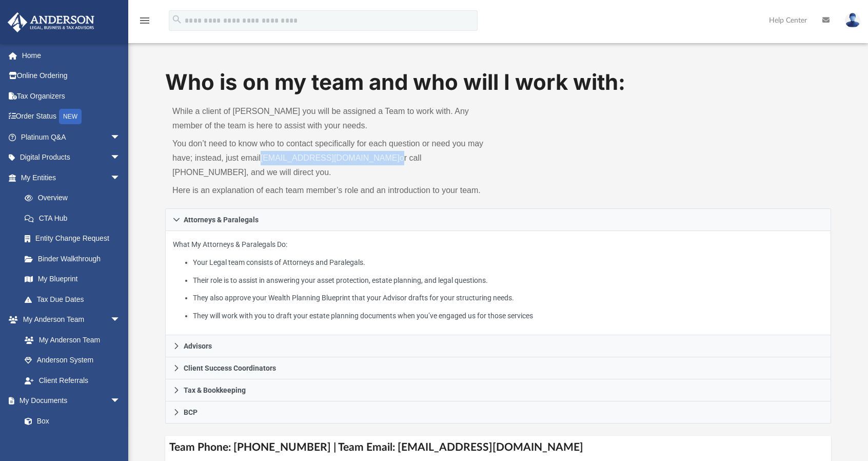 The image size is (868, 461). Describe the element at coordinates (72, 361) in the screenshot. I see `a: Anderson System` at that location.